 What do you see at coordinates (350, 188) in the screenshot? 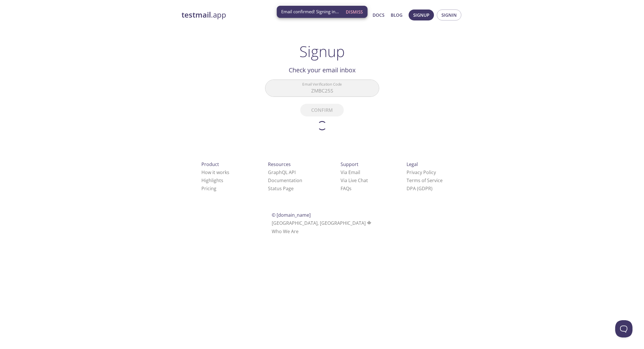
I see `span: s` at bounding box center [350, 188].